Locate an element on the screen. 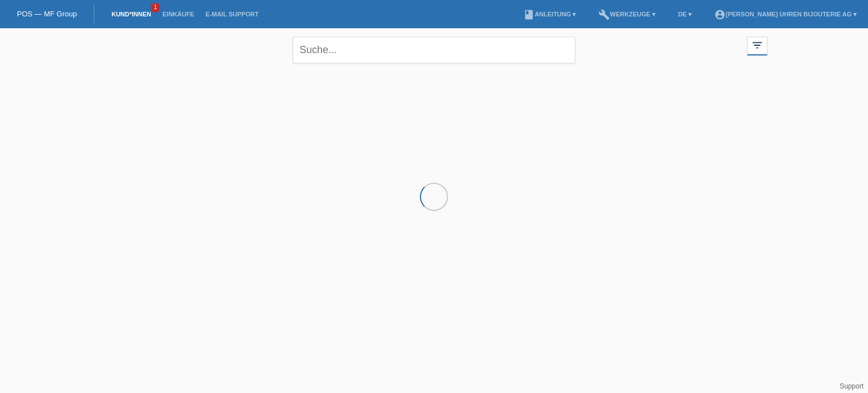 This screenshot has width=868, height=393. i: filter_list is located at coordinates (757, 45).